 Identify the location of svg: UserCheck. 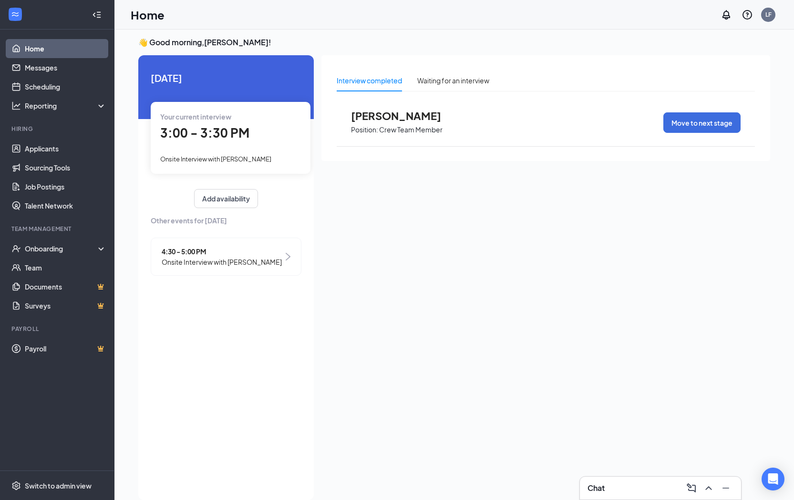
(16, 249).